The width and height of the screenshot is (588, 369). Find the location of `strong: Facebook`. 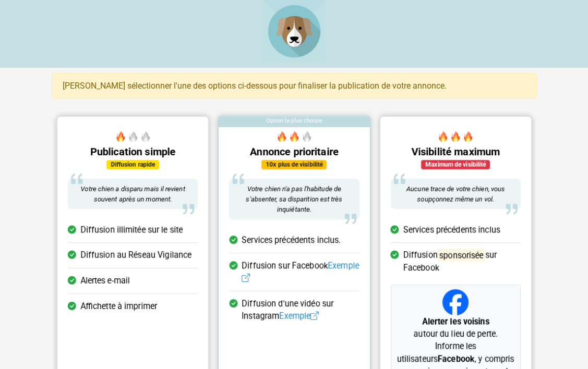

strong: Facebook is located at coordinates (456, 359).